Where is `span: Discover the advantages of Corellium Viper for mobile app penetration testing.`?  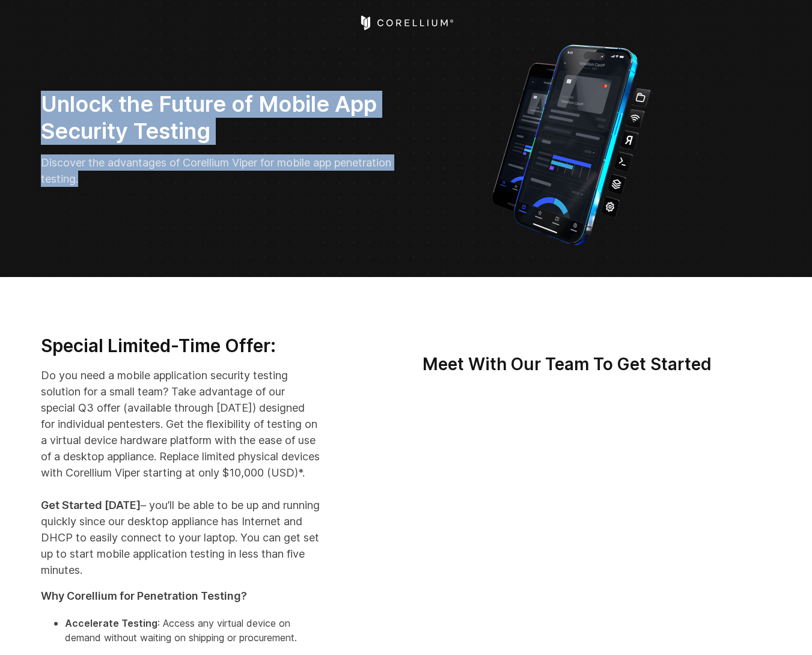 span: Discover the advantages of Corellium Viper for mobile app penetration testing. is located at coordinates (216, 170).